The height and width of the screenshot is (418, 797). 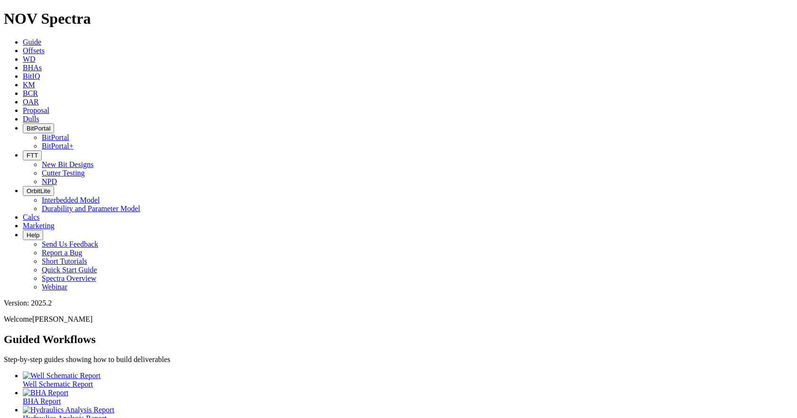 I want to click on a: Durability and Parameter Model, so click(x=91, y=208).